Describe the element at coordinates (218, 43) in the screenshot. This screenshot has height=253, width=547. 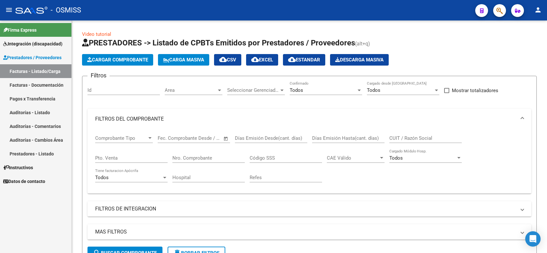
I see `span: PRESTADORES -> Listado de CPBTs Emitidos por Prestadores / Proveedores` at that location.